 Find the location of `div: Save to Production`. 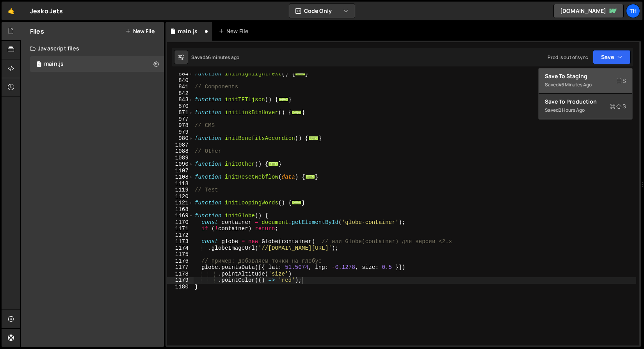

div: Save to Production is located at coordinates (586, 102).